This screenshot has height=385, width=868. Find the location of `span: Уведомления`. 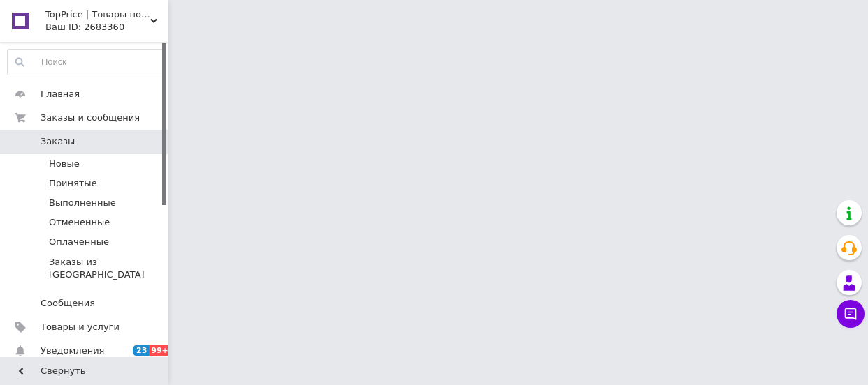

span: Уведомления is located at coordinates (72, 351).